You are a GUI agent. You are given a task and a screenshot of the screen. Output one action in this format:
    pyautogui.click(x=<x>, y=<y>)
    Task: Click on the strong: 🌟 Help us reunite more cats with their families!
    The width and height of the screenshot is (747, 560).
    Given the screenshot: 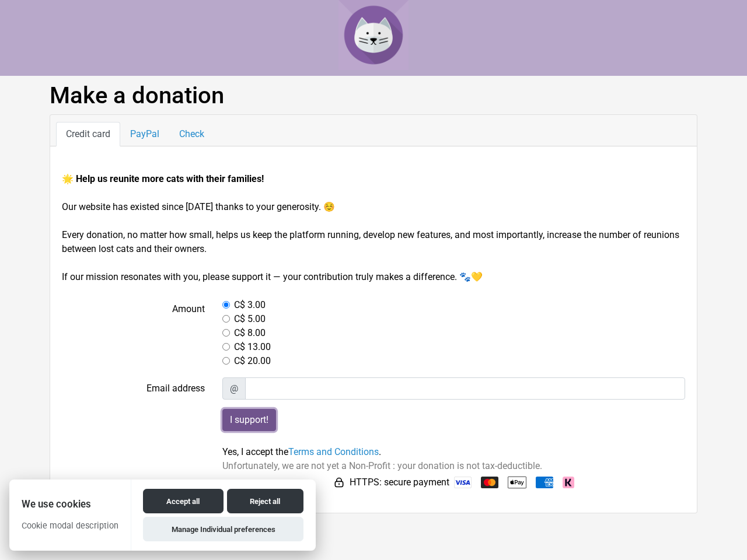 What is the action you would take?
    pyautogui.click(x=163, y=178)
    